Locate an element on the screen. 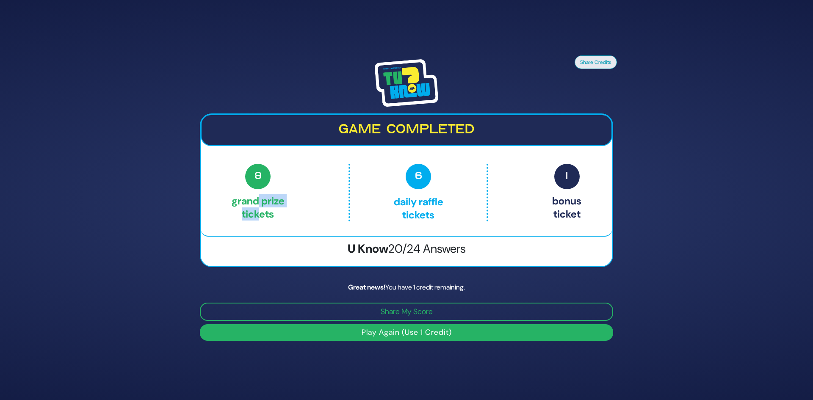  button: Share Credits is located at coordinates (596, 62).